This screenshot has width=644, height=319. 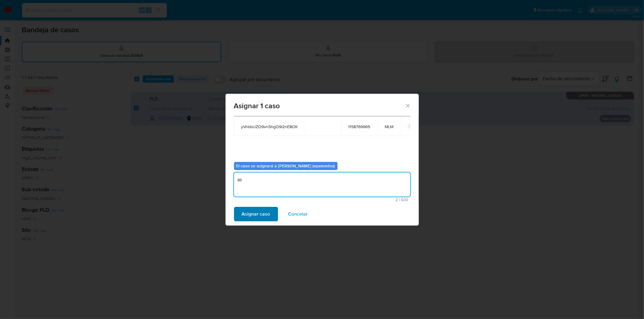 What do you see at coordinates (389, 126) in the screenshot?
I see `span: MLM` at bounding box center [389, 126].